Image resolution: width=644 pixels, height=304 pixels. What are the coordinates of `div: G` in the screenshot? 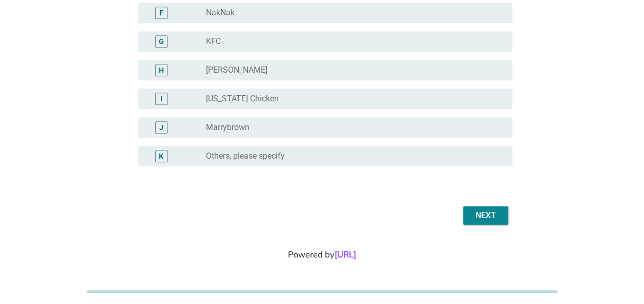 It's located at (162, 41).